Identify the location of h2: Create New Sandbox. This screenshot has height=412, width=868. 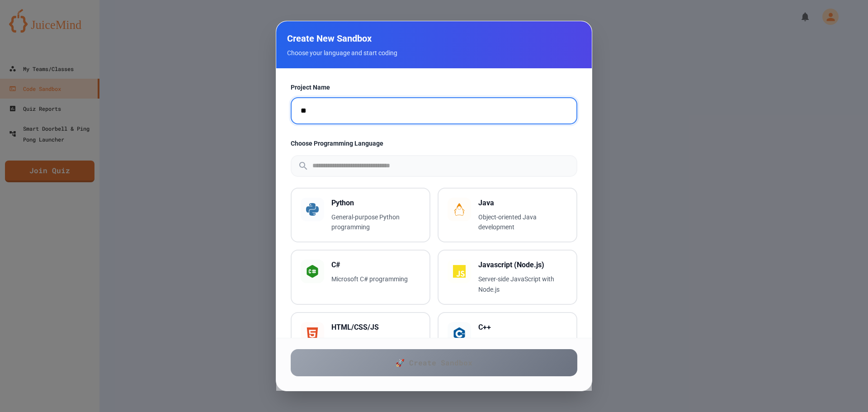
(434, 39).